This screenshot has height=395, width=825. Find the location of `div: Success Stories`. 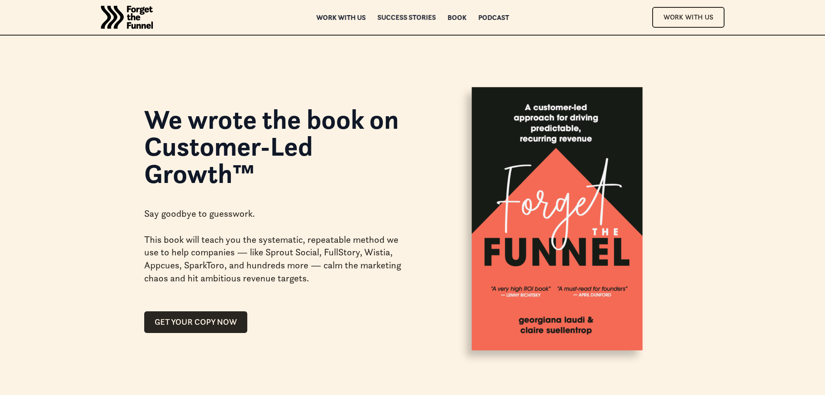

div: Success Stories is located at coordinates (406, 17).